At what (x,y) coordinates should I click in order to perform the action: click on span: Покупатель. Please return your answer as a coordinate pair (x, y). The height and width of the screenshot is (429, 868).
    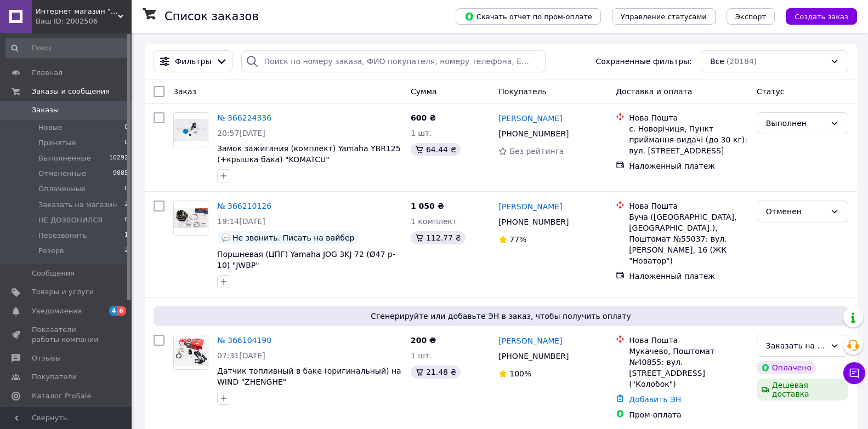
    Looking at the image, I should click on (522, 92).